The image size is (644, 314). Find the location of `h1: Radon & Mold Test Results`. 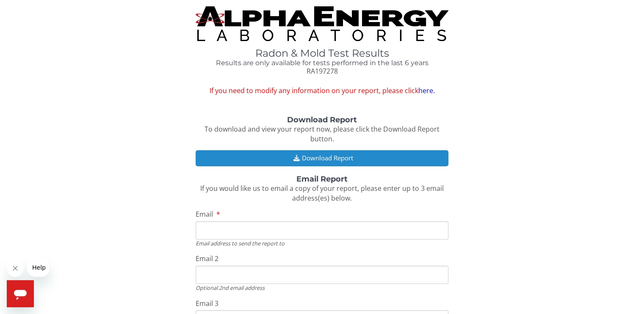

h1: Radon & Mold Test Results is located at coordinates (322, 53).